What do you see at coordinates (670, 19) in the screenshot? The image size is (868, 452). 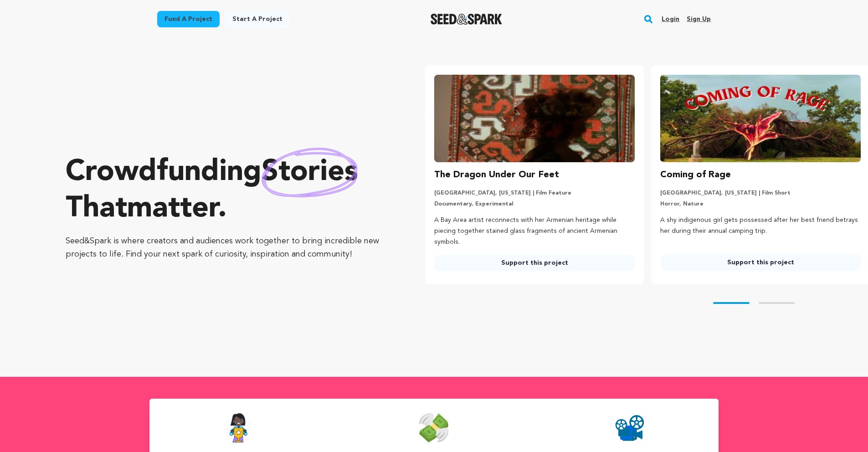 I see `a: Login` at bounding box center [670, 19].